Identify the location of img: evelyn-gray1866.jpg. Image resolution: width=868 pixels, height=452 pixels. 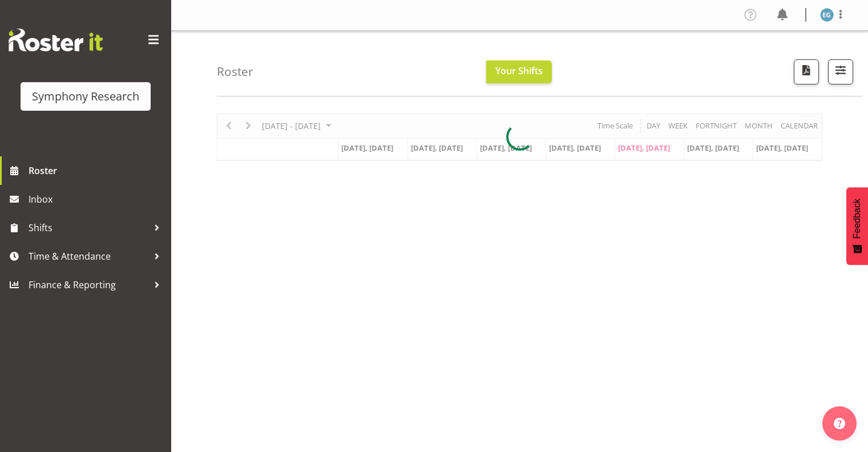
(827, 15).